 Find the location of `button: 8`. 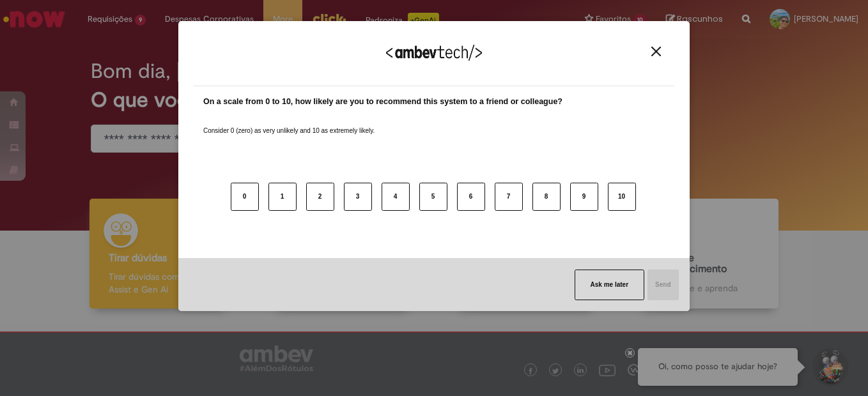

button: 8 is located at coordinates (547, 197).